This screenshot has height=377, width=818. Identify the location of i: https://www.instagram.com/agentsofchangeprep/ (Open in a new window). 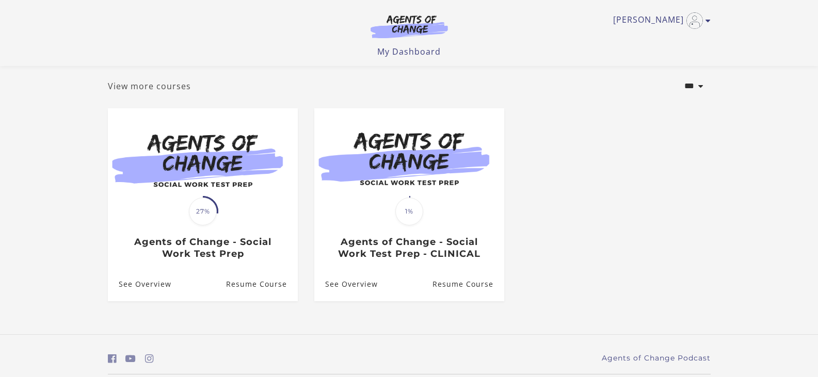
(149, 358).